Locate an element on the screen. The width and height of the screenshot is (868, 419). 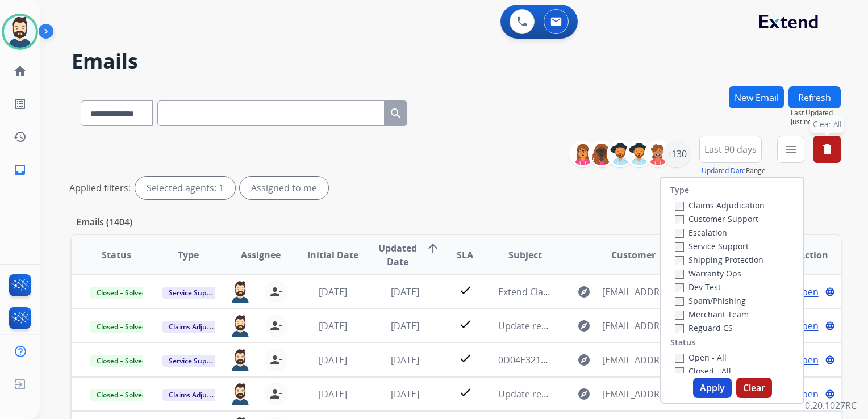
input: Customer Support is located at coordinates (680, 219).